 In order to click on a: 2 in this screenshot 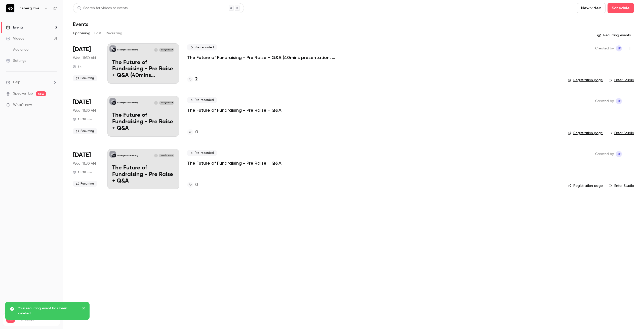, I will do `click(193, 79)`.